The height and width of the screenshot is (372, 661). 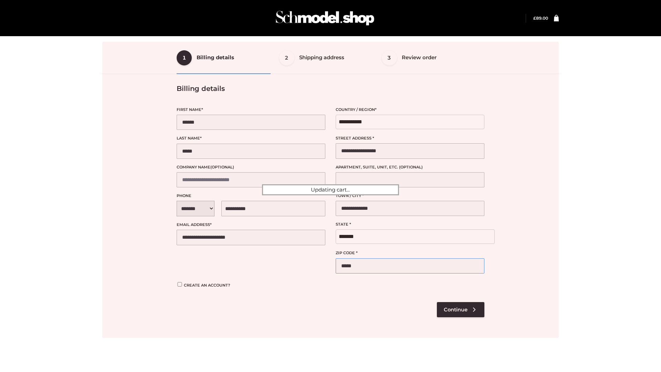 I want to click on a: Schmodel Admin 964, so click(x=325, y=18).